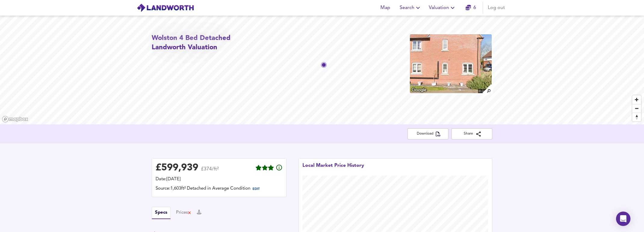 The width and height of the screenshot is (644, 232). I want to click on a: 6, so click(470, 8).